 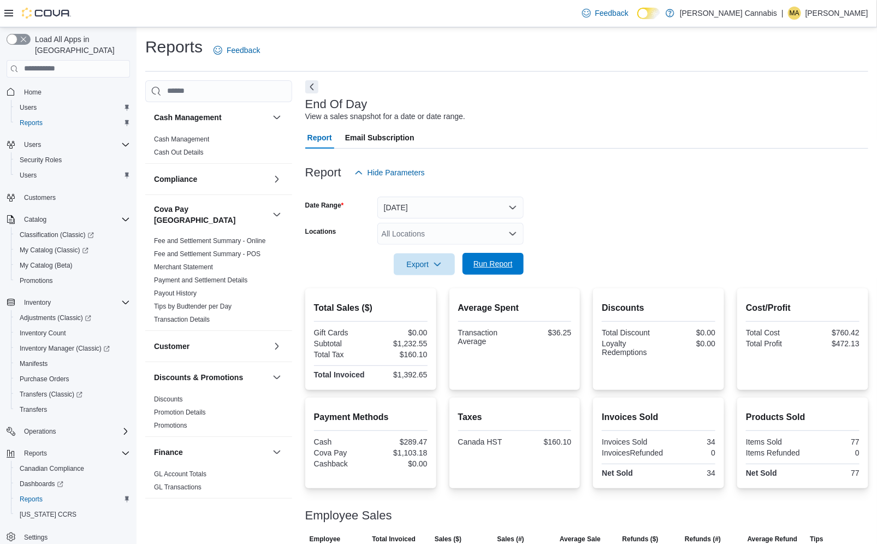 What do you see at coordinates (659, 417) in the screenshot?
I see `h2: Invoices Sold` at bounding box center [659, 417].